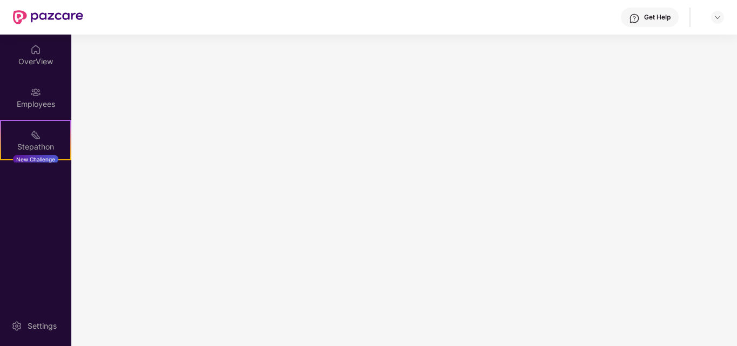  I want to click on div: New Challenge, so click(36, 159).